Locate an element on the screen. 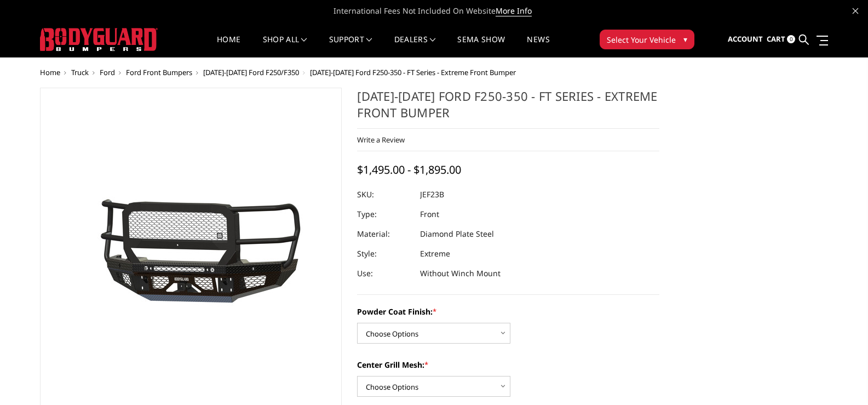 This screenshot has width=868, height=405. span: 0 is located at coordinates (791, 39).